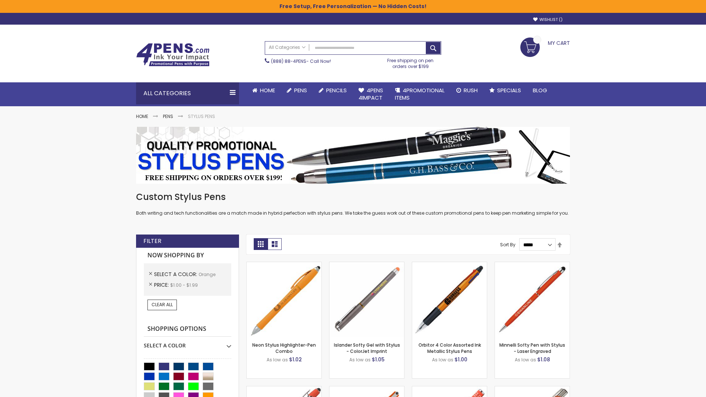 Image resolution: width=706 pixels, height=397 pixels. I want to click on a: 4Pens4impact, so click(370, 94).